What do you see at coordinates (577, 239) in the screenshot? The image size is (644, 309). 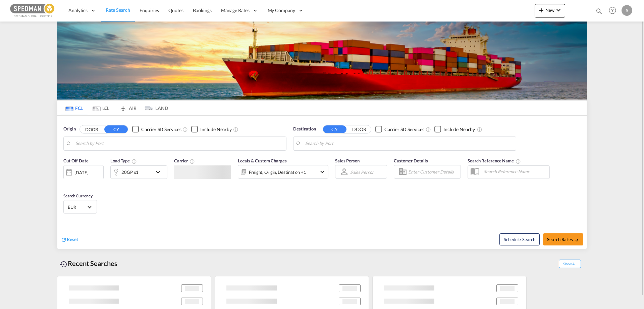 I see `md-icon: icon-arrow-right` at bounding box center [577, 239].